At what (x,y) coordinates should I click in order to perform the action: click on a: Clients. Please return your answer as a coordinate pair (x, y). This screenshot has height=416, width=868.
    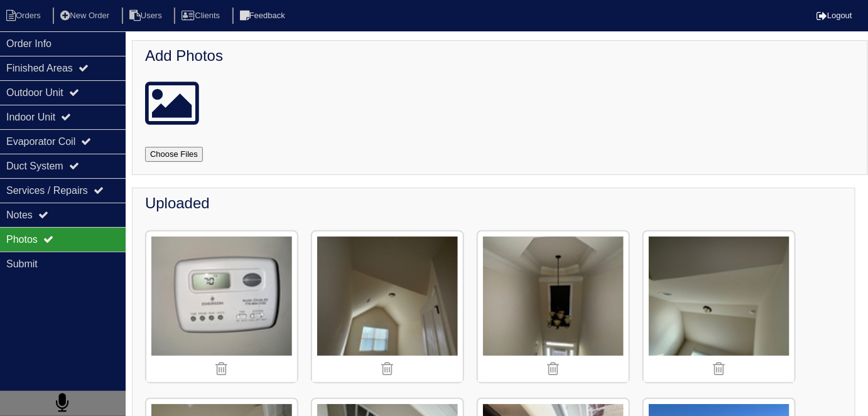
    Looking at the image, I should click on (202, 15).